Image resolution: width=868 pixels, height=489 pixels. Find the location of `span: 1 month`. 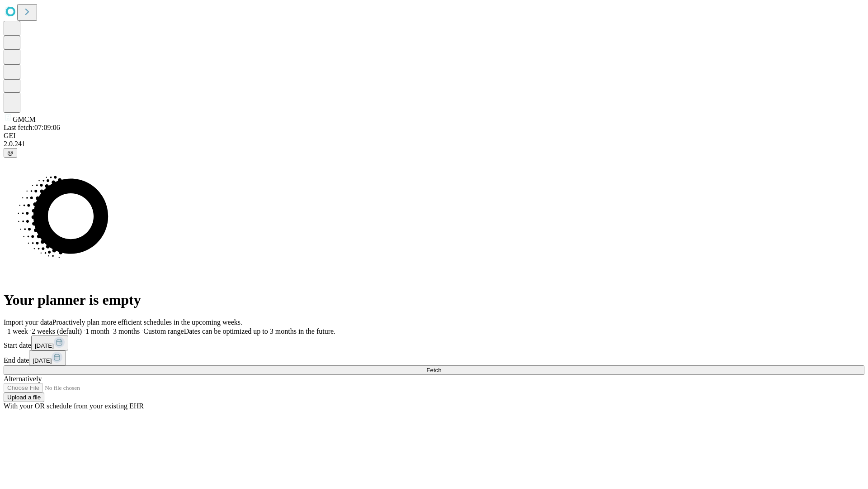

span: 1 month is located at coordinates (97, 331).